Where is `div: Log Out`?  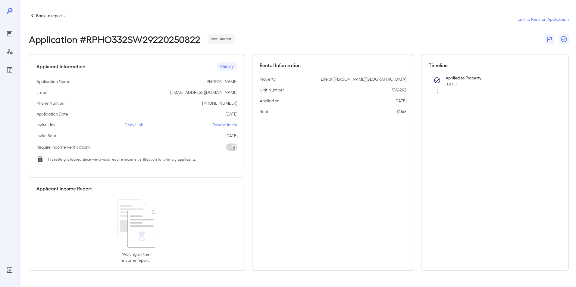
div: Log Out is located at coordinates (10, 270).